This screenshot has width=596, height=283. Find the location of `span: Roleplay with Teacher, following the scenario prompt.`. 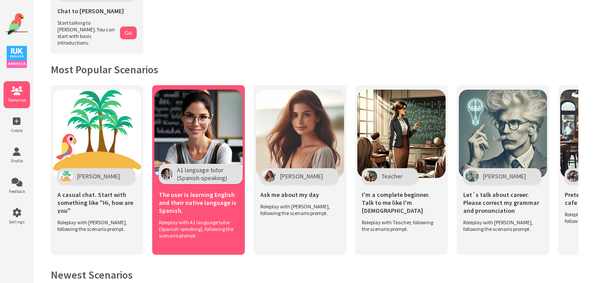

span: Roleplay with Teacher, following the scenario prompt. is located at coordinates (399, 226).